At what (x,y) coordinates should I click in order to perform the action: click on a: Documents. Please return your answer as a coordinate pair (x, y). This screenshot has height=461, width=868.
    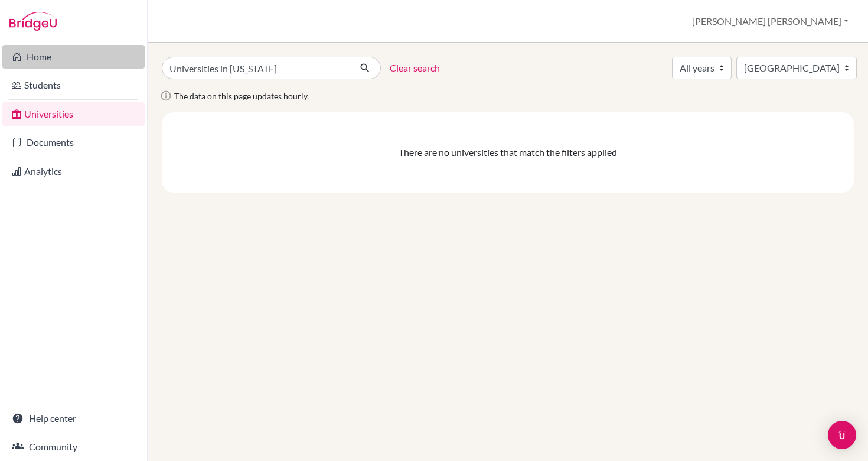
    Looking at the image, I should click on (73, 142).